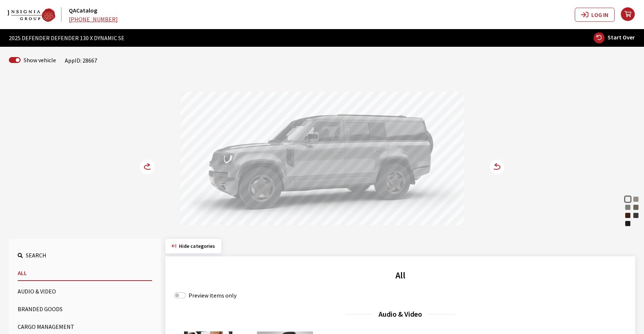 This screenshot has width=644, height=334. What do you see at coordinates (636, 207) in the screenshot?
I see `div: Silicon Silver` at bounding box center [636, 207].